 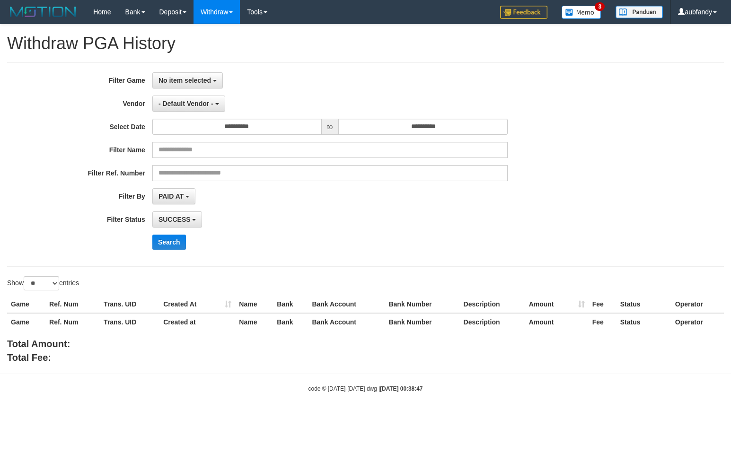 I want to click on b: Total Fee:, so click(x=29, y=358).